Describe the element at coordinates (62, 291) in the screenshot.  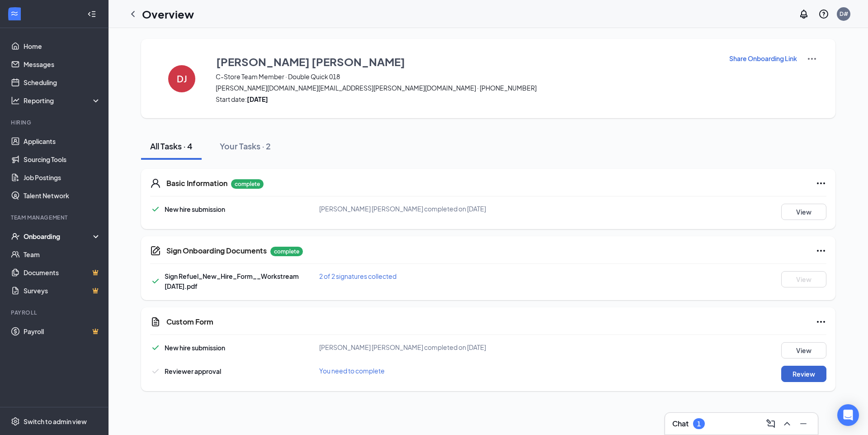
I see `a: SurveysCrown` at that location.